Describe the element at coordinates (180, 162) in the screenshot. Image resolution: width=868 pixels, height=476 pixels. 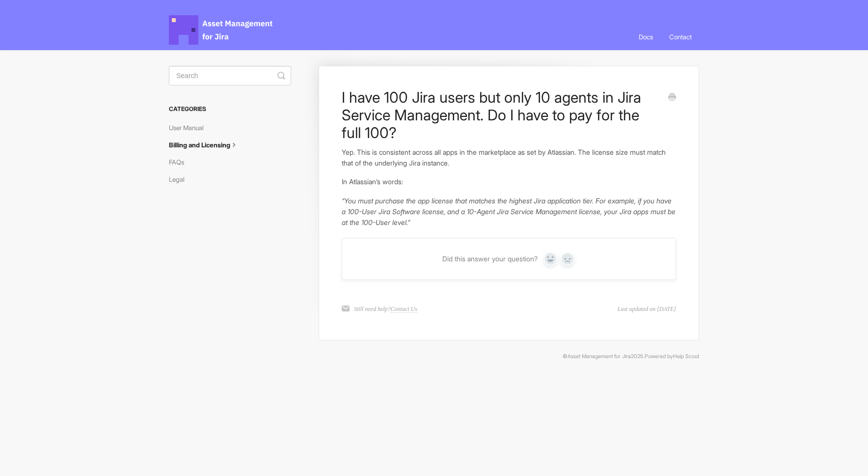
I see `a: FAQs` at that location.